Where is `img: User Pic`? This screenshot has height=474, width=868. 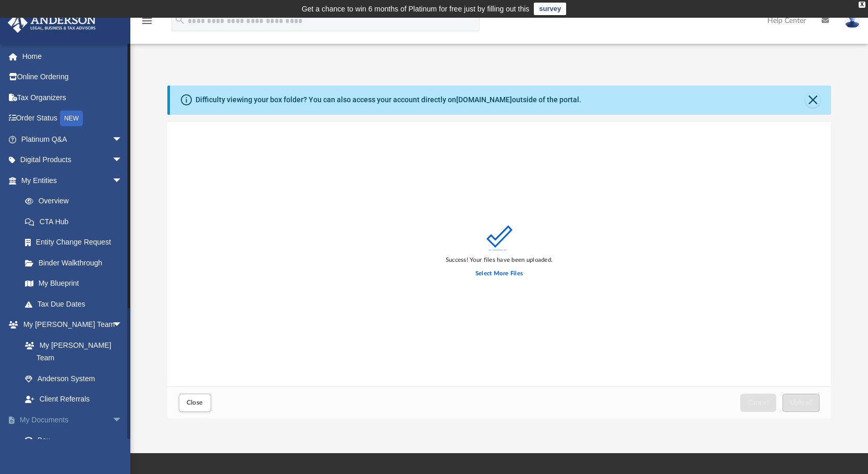 img: User Pic is located at coordinates (852, 20).